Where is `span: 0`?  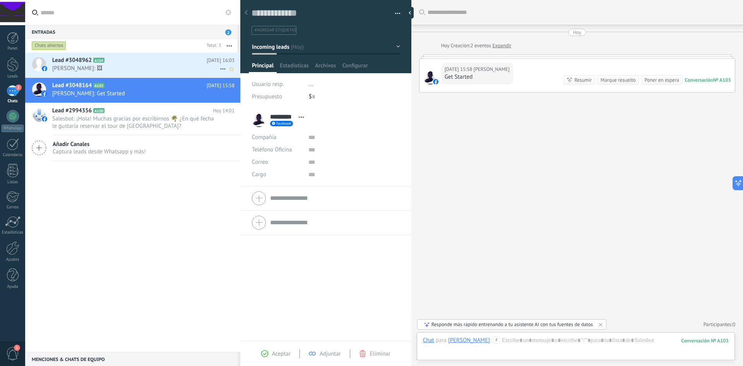
span: 0 is located at coordinates (734, 324).